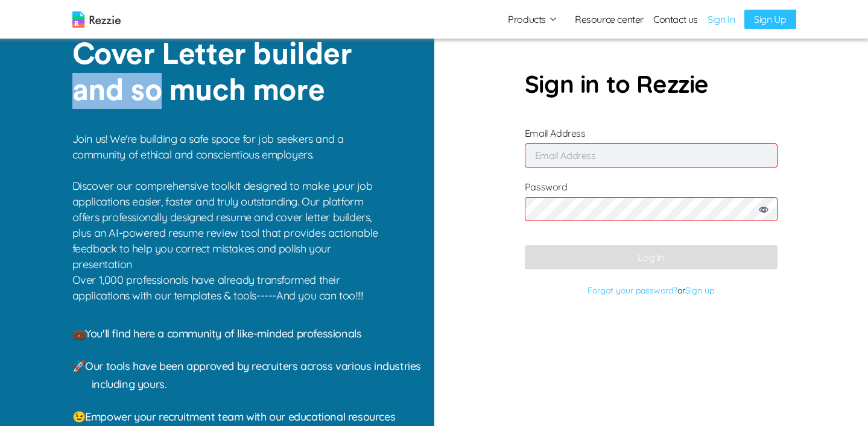 Image resolution: width=868 pixels, height=426 pixels. Describe the element at coordinates (632, 290) in the screenshot. I see `a: Forgot your password?` at that location.